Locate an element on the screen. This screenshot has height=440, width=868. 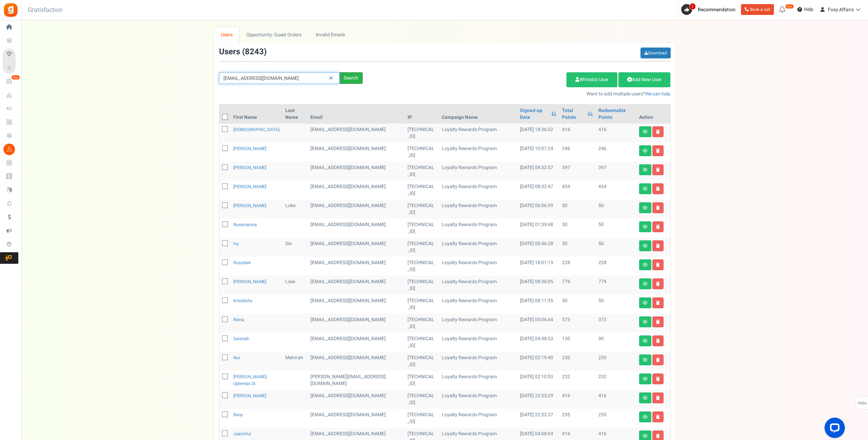
span: 8243 is located at coordinates (254, 52).